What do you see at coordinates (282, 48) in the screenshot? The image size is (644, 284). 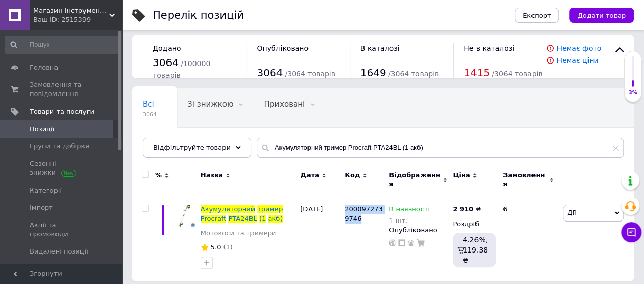 I see `span: Опубліковано` at bounding box center [282, 48].